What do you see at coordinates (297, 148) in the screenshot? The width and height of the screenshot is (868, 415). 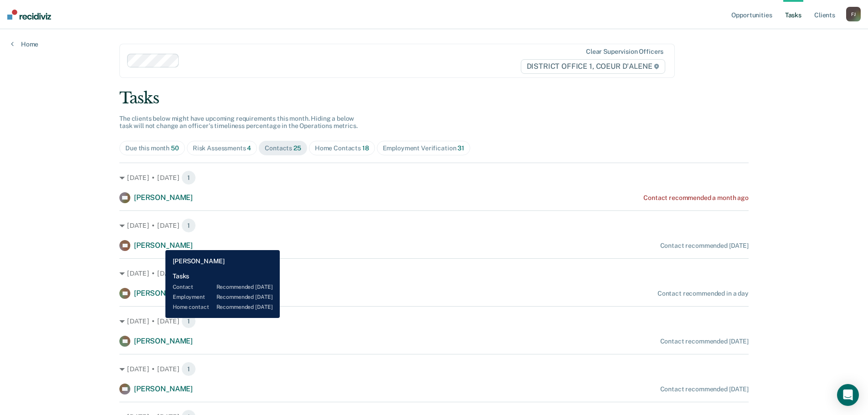 I see `span: 25` at bounding box center [297, 148].